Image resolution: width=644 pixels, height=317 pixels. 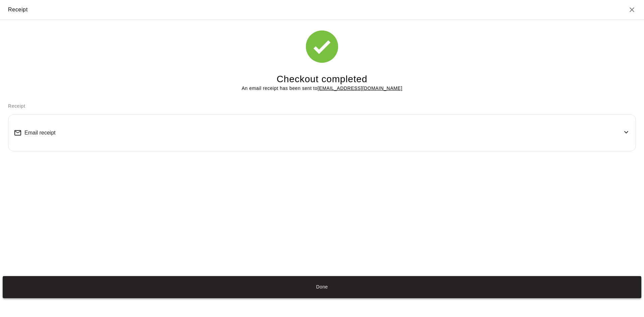 I want to click on p: An email receipt has been sent to, so click(x=322, y=88).